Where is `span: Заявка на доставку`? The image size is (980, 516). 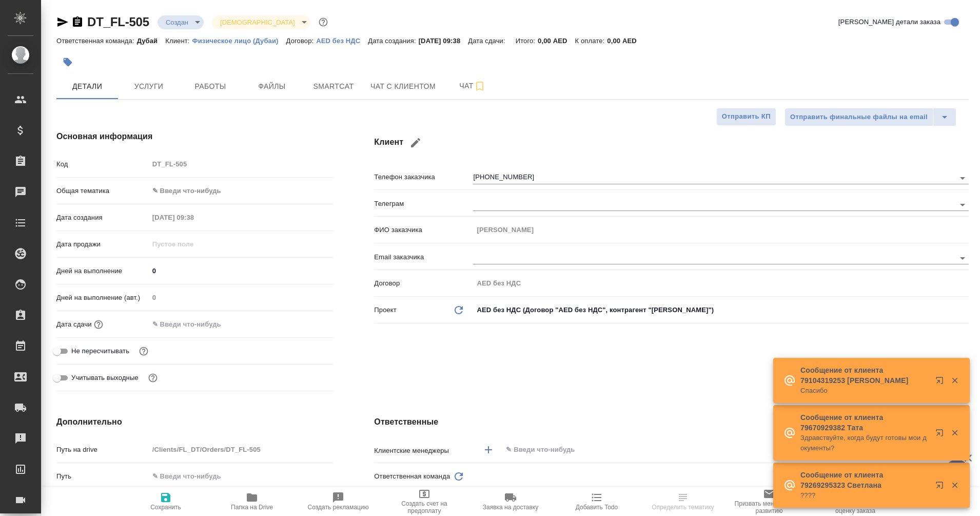
span: Заявка на доставку is located at coordinates (511, 507).